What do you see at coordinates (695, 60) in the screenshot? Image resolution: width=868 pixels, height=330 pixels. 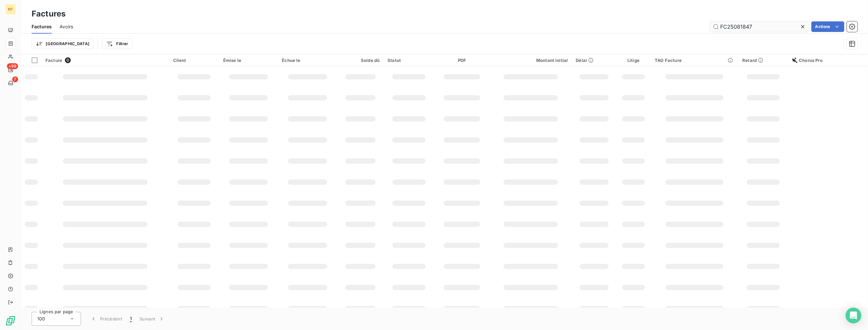 I see `div: TAG Facture` at bounding box center [695, 60].